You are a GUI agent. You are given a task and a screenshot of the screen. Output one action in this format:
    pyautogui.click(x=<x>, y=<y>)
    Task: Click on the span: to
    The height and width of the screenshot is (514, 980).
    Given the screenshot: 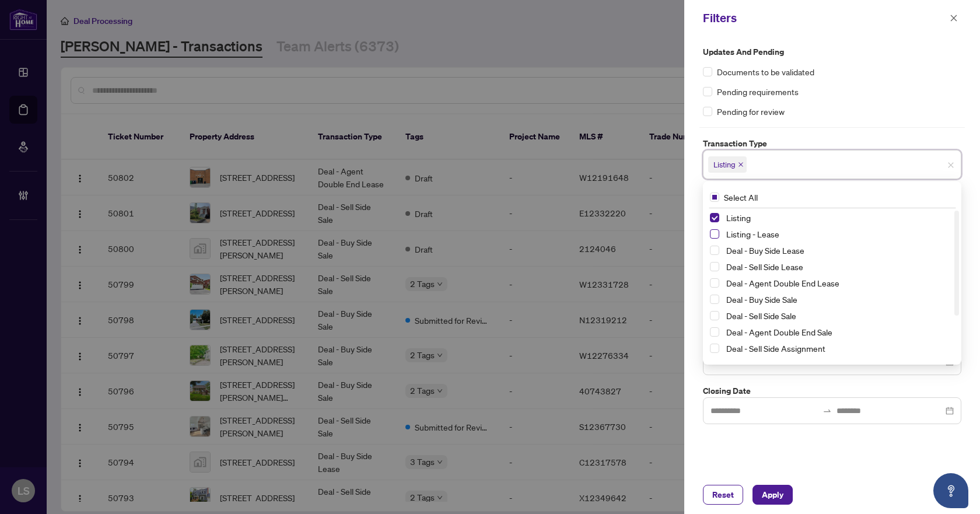 What is the action you would take?
    pyautogui.click(x=827, y=411)
    